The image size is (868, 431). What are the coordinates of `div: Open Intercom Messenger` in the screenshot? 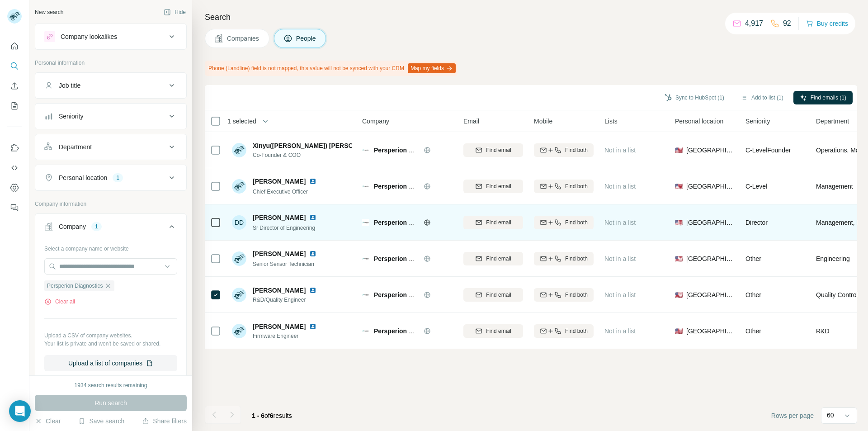 It's located at (20, 411).